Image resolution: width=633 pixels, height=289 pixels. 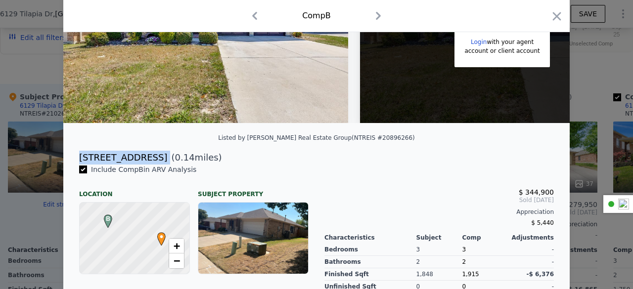 What do you see at coordinates (194, 158) in the screenshot?
I see `span: ( miles)` at bounding box center [194, 158].